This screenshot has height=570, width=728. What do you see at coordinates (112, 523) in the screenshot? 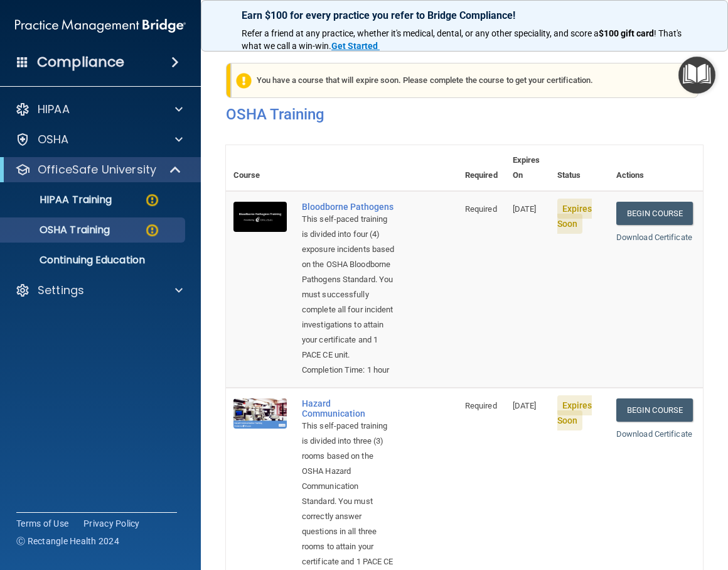
I see `a: Privacy Policy` at bounding box center [112, 523].